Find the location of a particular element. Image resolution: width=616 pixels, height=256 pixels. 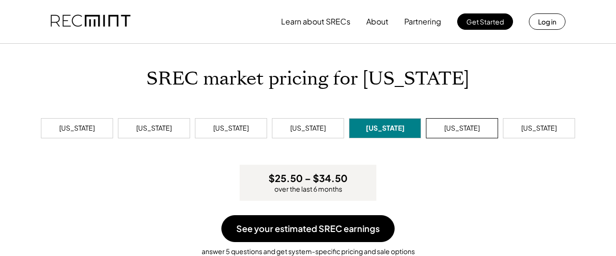

button: About is located at coordinates (377, 22).